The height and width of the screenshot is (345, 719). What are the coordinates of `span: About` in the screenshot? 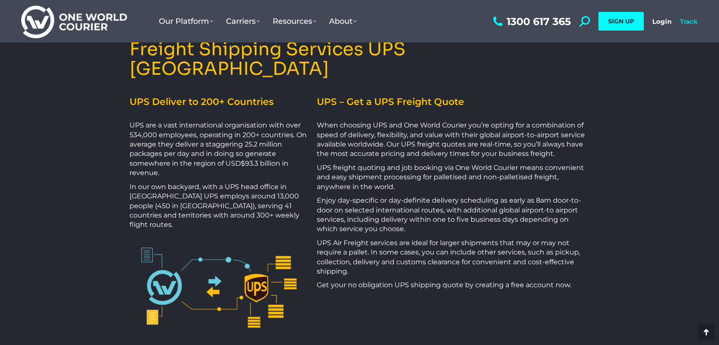 It's located at (343, 21).